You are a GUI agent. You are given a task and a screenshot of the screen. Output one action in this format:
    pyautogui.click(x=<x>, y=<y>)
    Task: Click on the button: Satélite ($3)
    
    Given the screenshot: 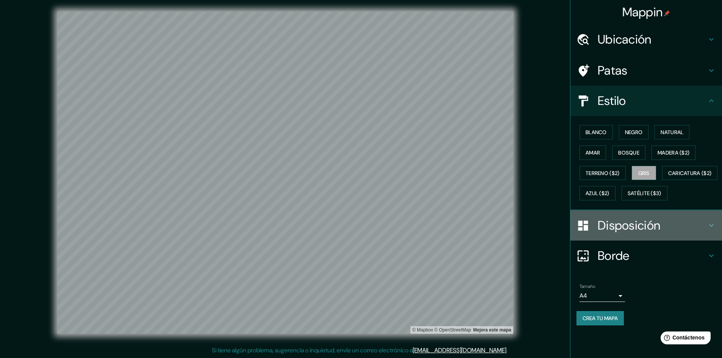 What is the action you would take?
    pyautogui.click(x=644, y=193)
    